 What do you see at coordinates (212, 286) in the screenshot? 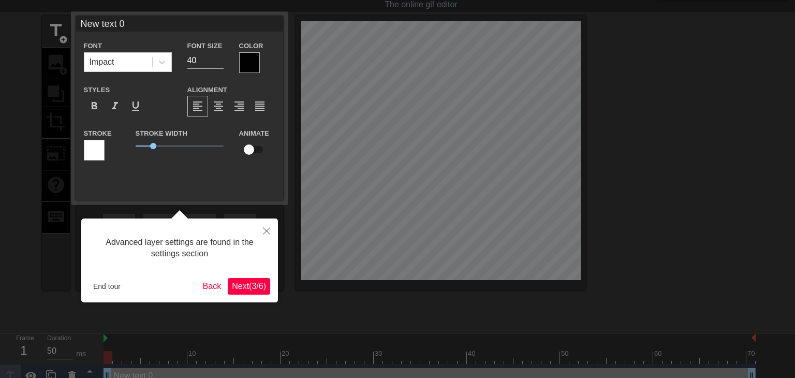
I see `button: Back` at bounding box center [212, 286].